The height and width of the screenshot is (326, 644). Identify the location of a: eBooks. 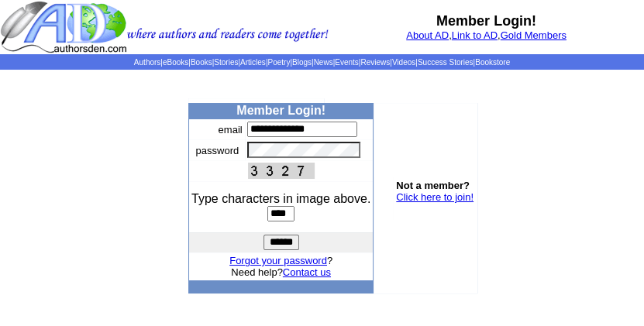
(175, 62).